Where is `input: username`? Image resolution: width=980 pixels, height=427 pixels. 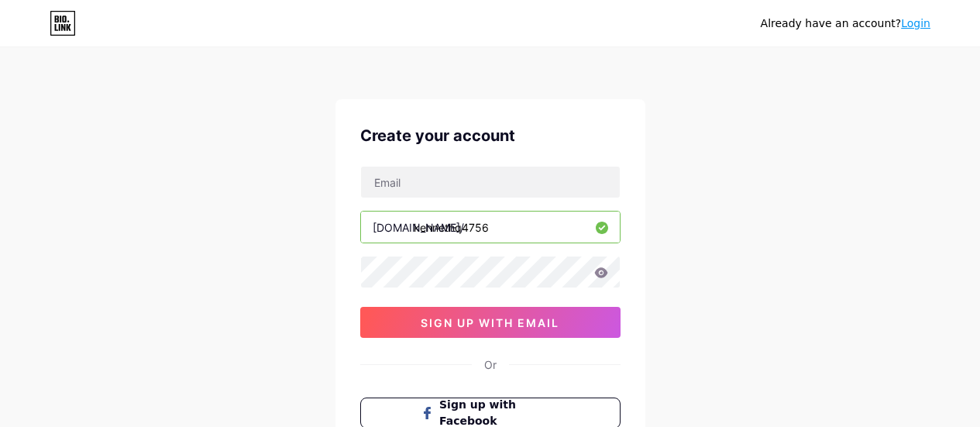
input: username is located at coordinates (490, 226).